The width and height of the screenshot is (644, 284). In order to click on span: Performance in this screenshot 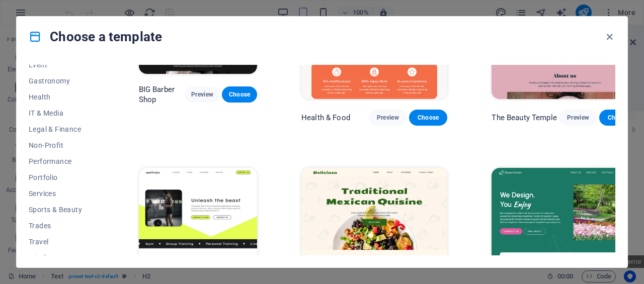, I will do `click(61, 161)`.